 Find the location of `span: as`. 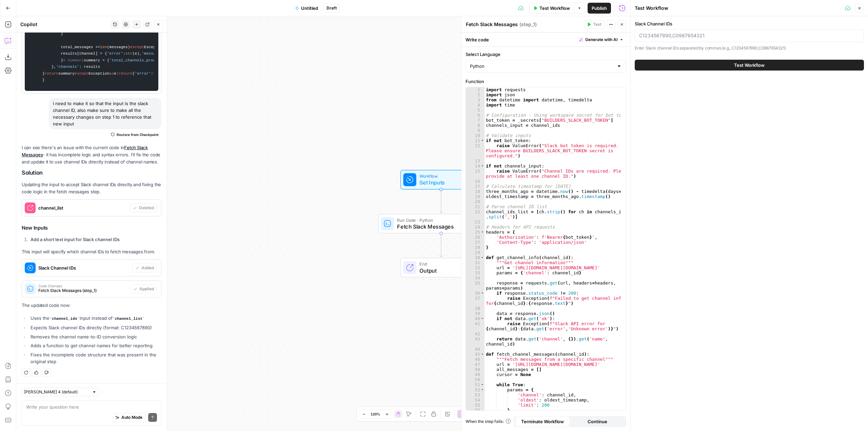

span: as is located at coordinates (112, 74).